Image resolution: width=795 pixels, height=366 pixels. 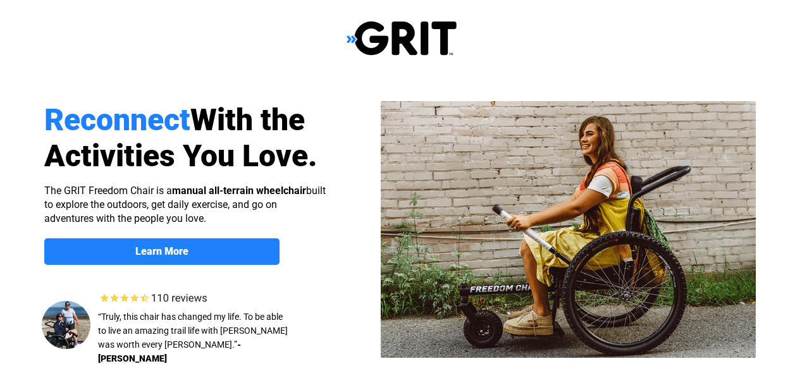 I want to click on span: The GRIT Freedom Chair is a built to explore the outdoors, get daily exercise, and go on adventur..., so click(x=185, y=204).